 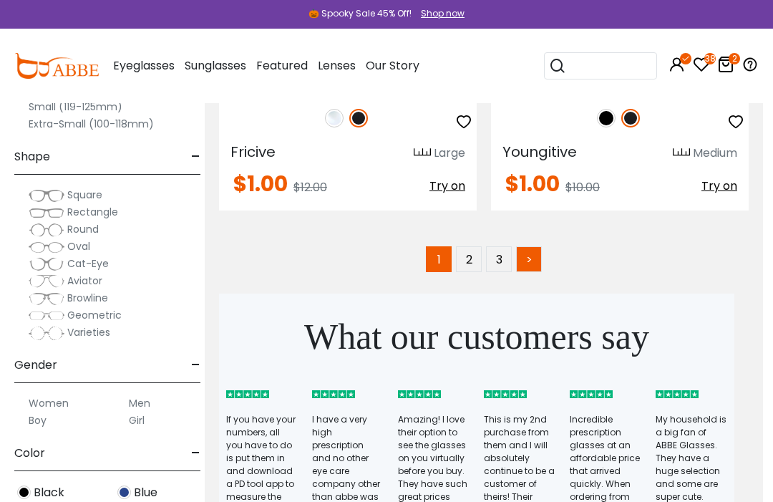 What do you see at coordinates (253, 152) in the screenshot?
I see `span: Fricive` at bounding box center [253, 152].